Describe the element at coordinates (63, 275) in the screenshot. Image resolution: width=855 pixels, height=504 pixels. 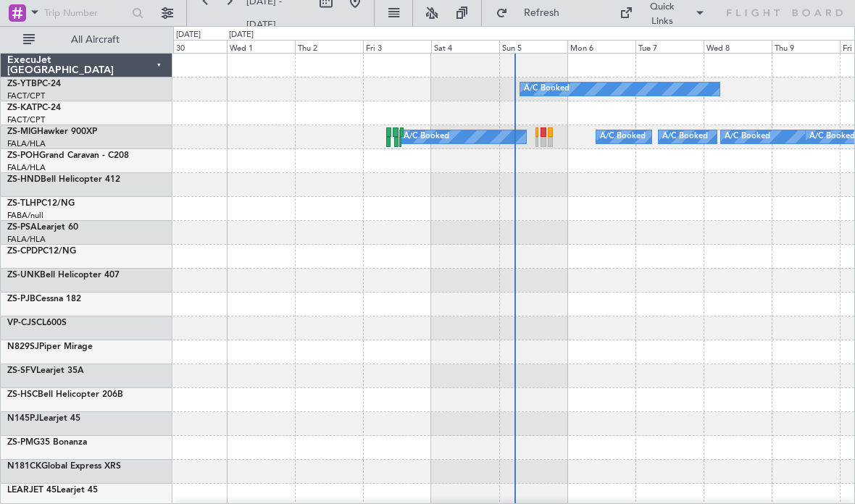
I see `a: ZS-UNKBell Helicopter 407` at that location.